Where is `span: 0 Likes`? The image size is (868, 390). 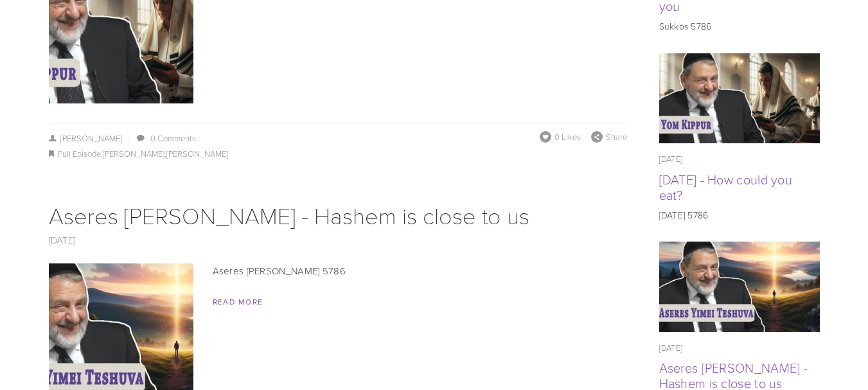
span: 0 Likes is located at coordinates (567, 137).